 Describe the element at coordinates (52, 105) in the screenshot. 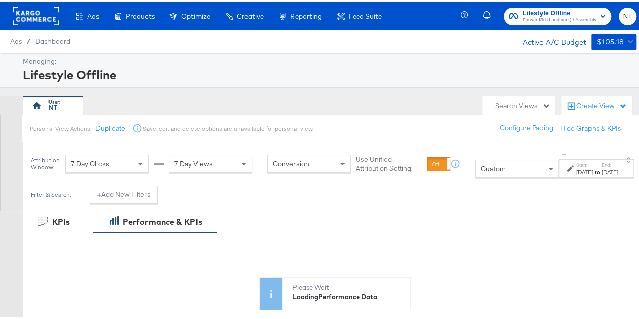

I see `div: NT` at that location.